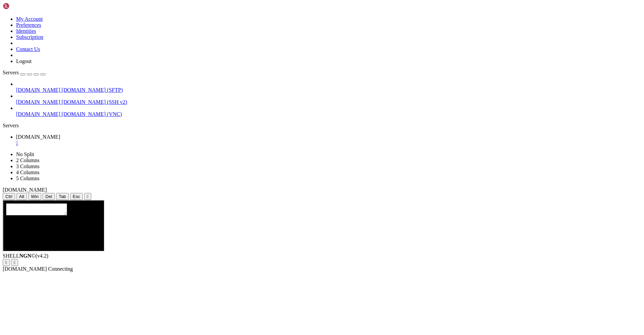  What do you see at coordinates (42, 256) in the screenshot?
I see `span: 4.2.0` at bounding box center [42, 256].